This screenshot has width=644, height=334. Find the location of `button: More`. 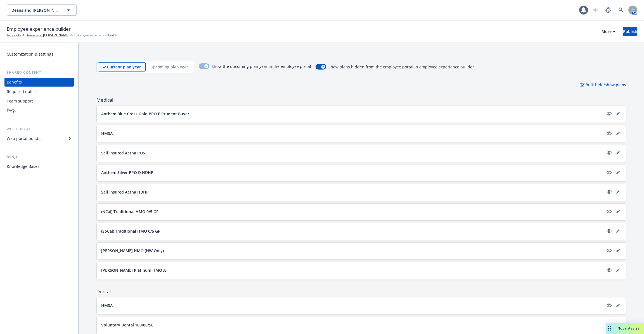

button: More is located at coordinates (608, 31).